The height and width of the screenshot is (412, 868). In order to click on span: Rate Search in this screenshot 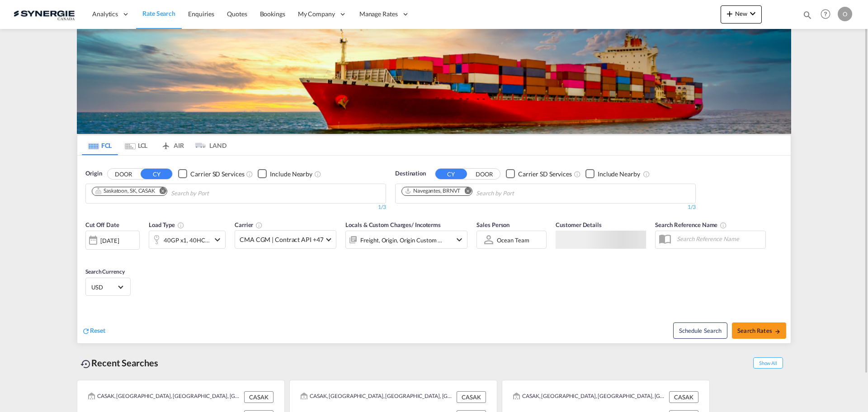, I will do `click(159, 13)`.